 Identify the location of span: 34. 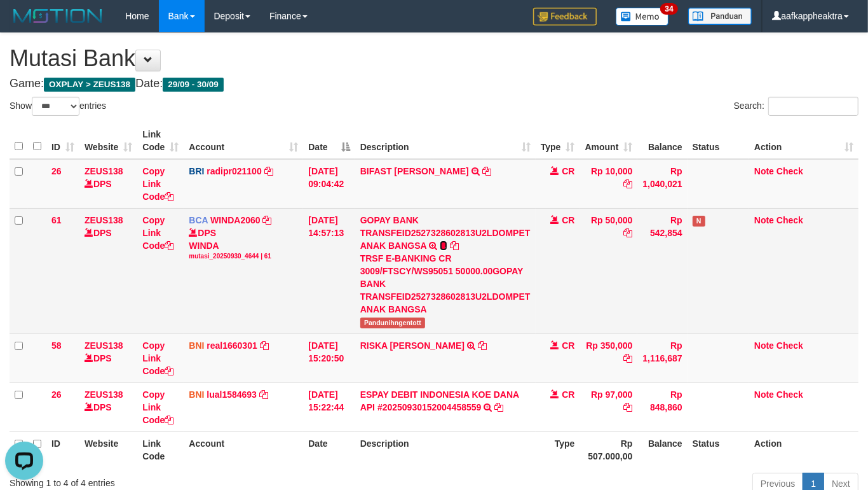
(668, 9).